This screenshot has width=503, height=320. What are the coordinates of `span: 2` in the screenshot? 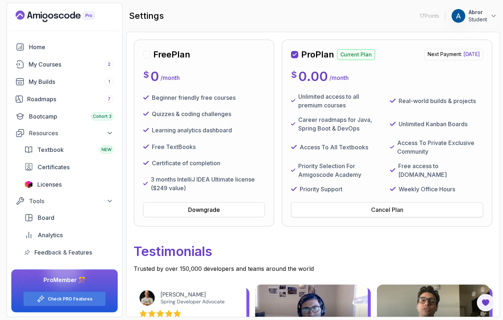 It's located at (109, 64).